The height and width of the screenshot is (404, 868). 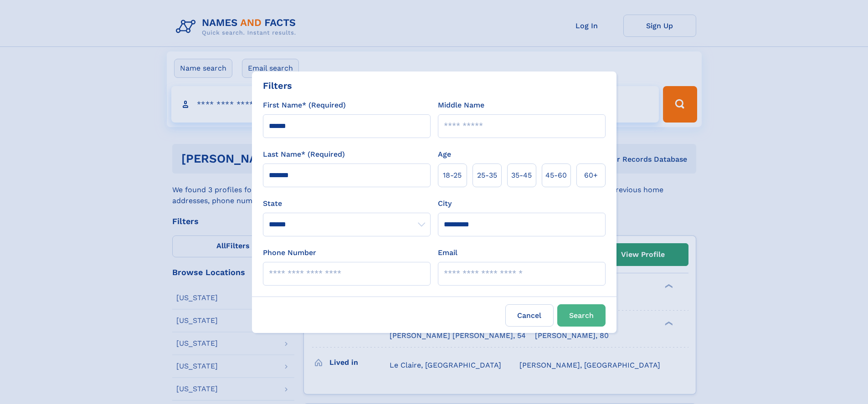 I want to click on label: Email, so click(x=447, y=253).